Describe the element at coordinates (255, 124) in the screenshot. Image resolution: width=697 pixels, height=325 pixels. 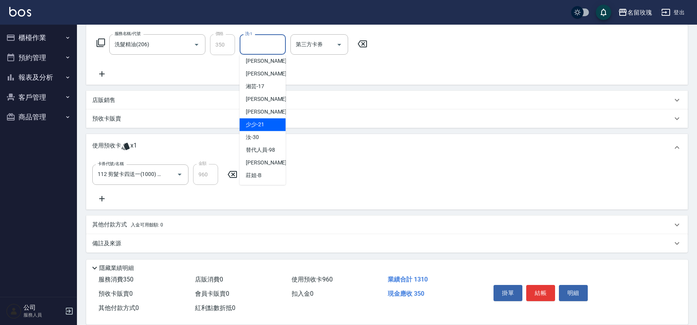
I see `span: 少少 -21` at that location.